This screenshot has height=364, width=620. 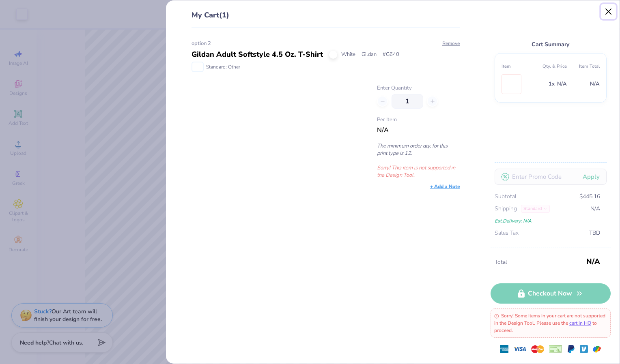 What do you see at coordinates (506, 233) in the screenshot?
I see `span: Sales Tax` at bounding box center [506, 233].